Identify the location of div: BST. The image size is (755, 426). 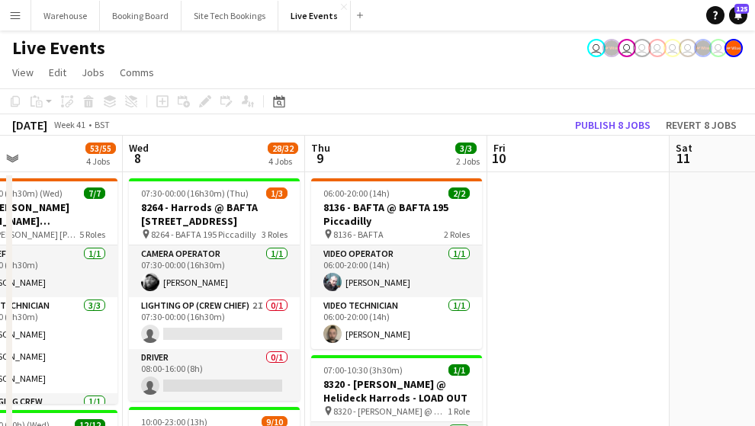
(102, 124).